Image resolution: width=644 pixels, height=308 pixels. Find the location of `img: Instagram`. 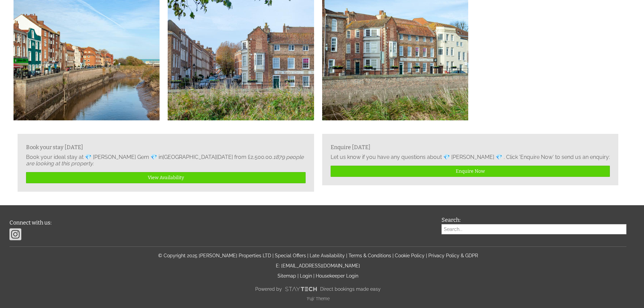

img: Instagram is located at coordinates (15, 234).